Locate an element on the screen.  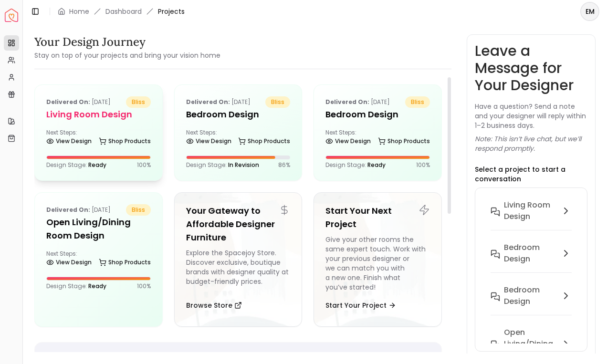
h3: Leave a Message for Your Designer is located at coordinates (531, 68).